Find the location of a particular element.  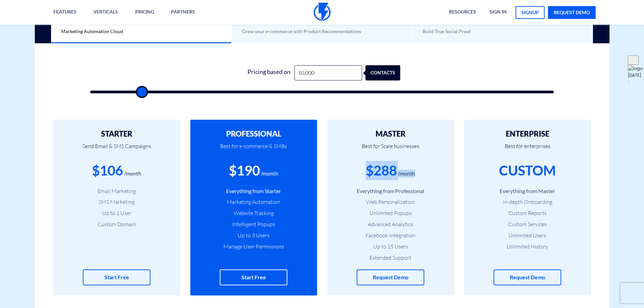

li: Unlimited Popups is located at coordinates (391, 213).